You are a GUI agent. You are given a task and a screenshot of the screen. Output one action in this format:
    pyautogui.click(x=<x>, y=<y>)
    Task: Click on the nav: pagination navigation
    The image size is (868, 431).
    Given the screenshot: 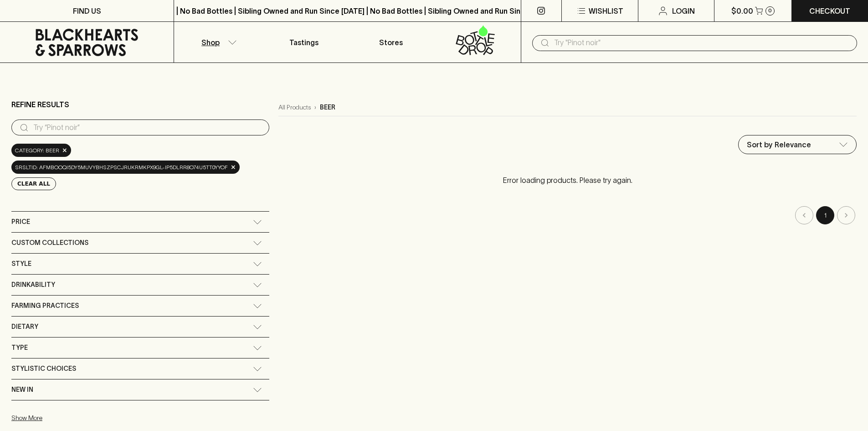 What is the action you would take?
    pyautogui.click(x=567, y=216)
    